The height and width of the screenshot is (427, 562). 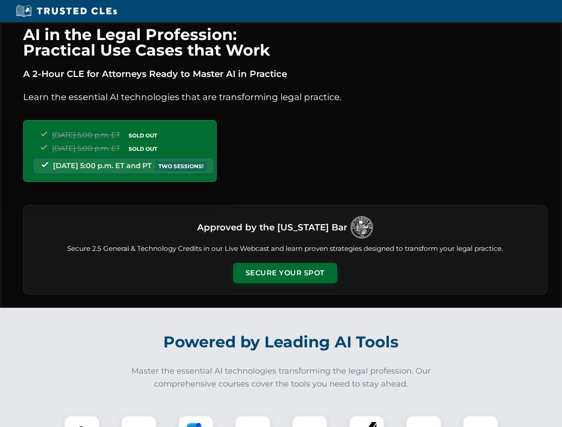 I want to click on p: Master the essential AI technologies transforming the legal profession. Our comprehensive courses..., so click(x=281, y=378).